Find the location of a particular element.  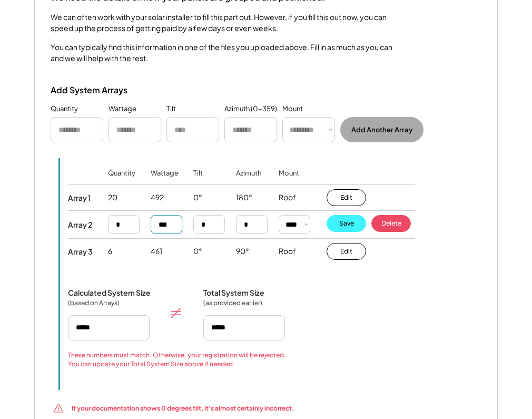

div: We can often work with your solar installer to fill this part out. However, if you fill this out ... is located at coordinates (222, 23).